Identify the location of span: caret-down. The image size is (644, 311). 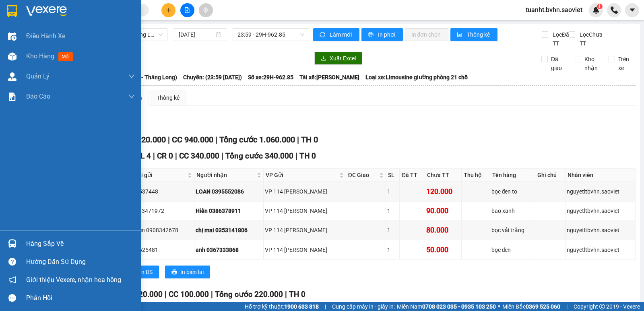
(633, 10).